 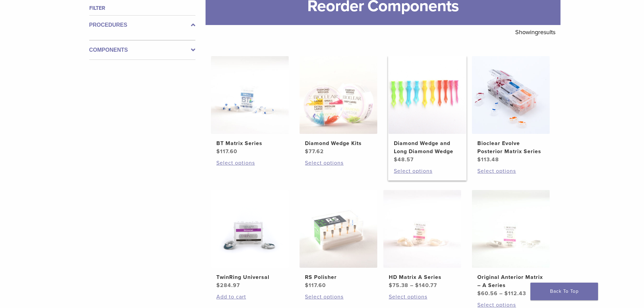 I want to click on a: Select options for “Diamond Wedge and Long Diamond Wedge”, so click(x=427, y=171).